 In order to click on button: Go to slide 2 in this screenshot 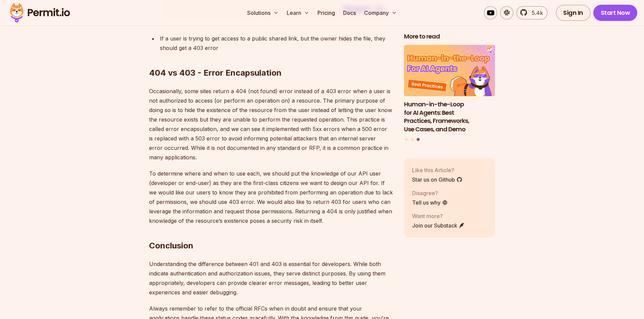, I will do `click(413, 139)`.